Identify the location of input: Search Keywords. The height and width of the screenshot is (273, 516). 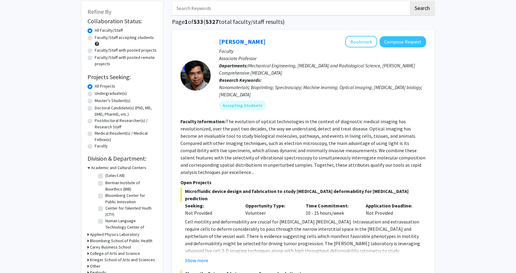
(290, 8).